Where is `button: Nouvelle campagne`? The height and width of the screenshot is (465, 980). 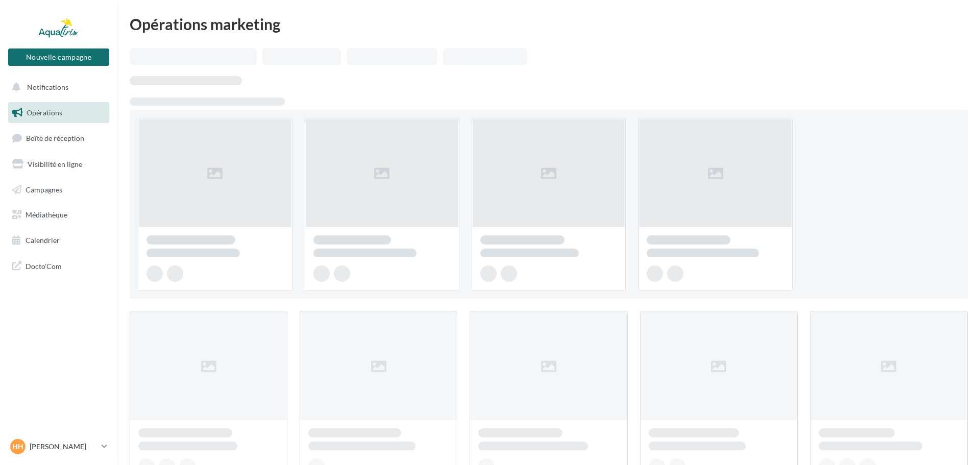
button: Nouvelle campagne is located at coordinates (59, 57).